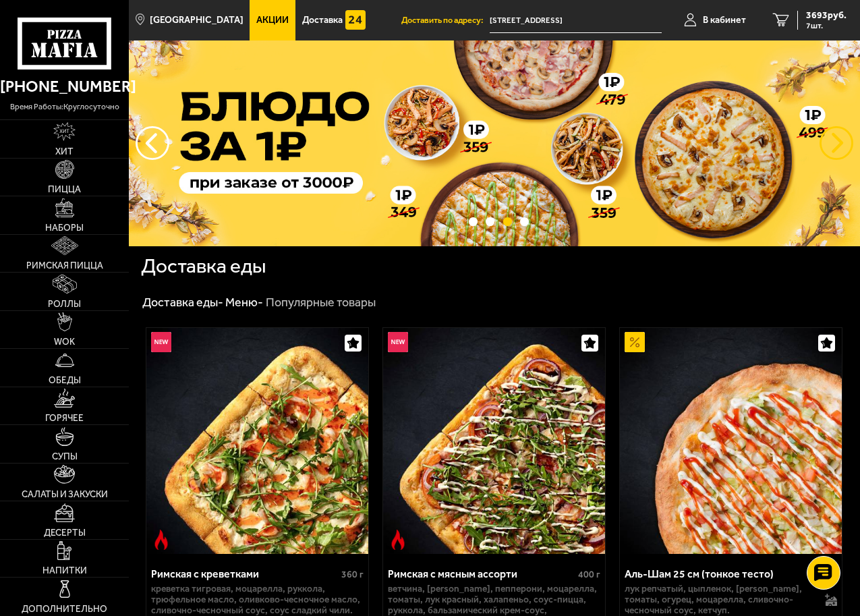 The width and height of the screenshot is (860, 616). I want to click on div: Популярные товары, so click(320, 302).